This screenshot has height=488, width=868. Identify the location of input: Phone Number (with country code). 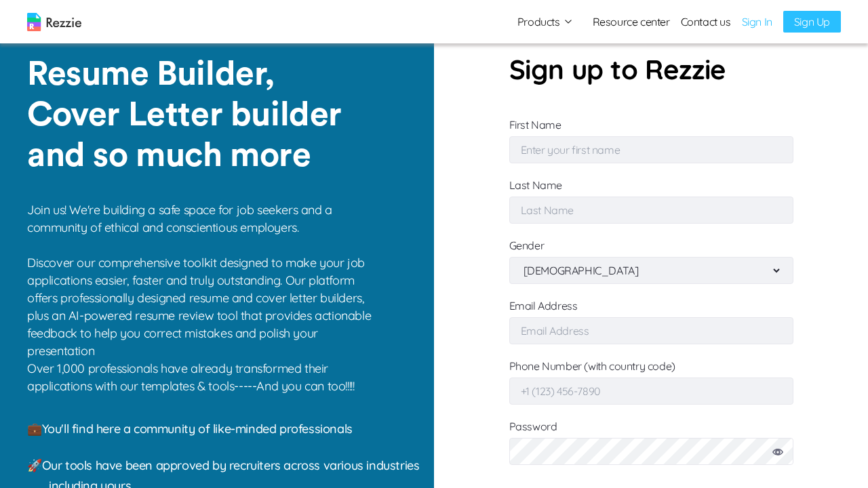
(651, 391).